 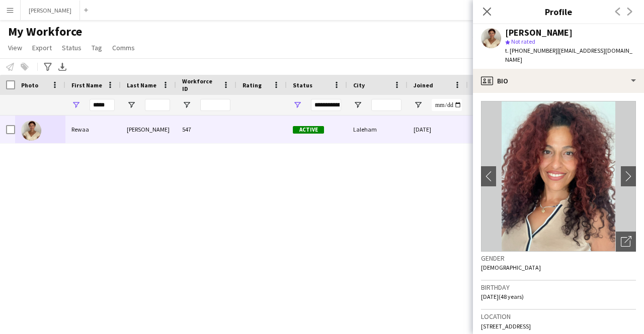 I want to click on a: Export, so click(x=42, y=48).